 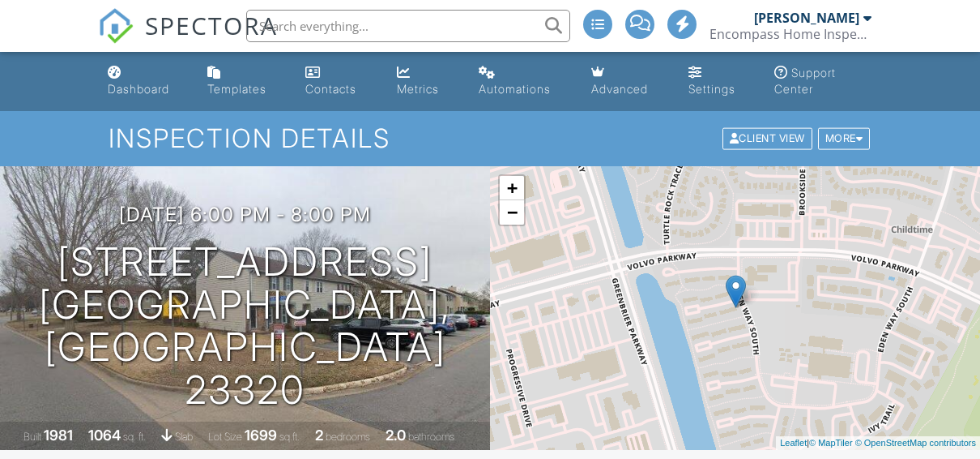 I want to click on div: Support Center, so click(x=805, y=80).